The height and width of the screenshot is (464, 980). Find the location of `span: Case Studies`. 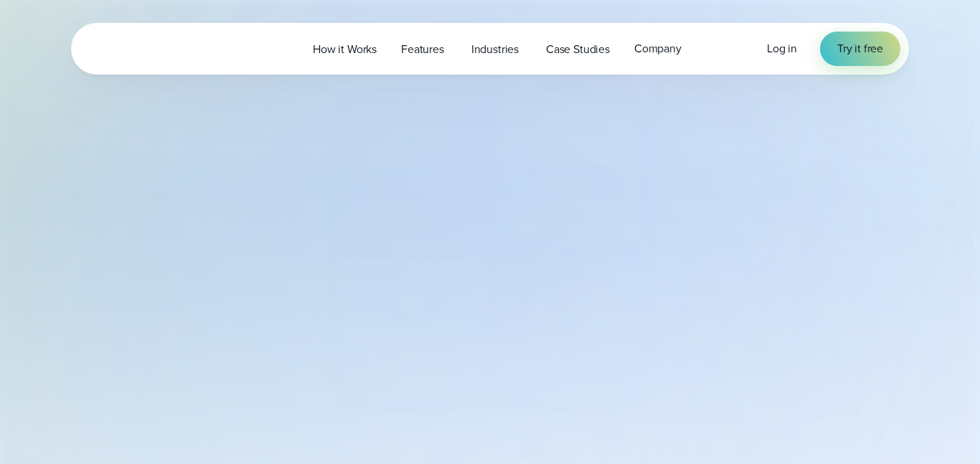

span: Case Studies is located at coordinates (578, 49).